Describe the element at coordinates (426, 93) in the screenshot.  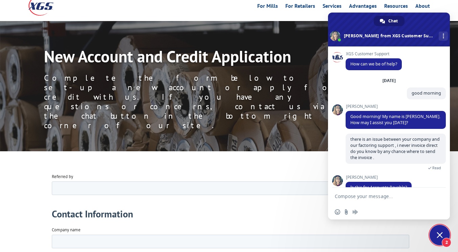
I see `span: good morning` at that location.